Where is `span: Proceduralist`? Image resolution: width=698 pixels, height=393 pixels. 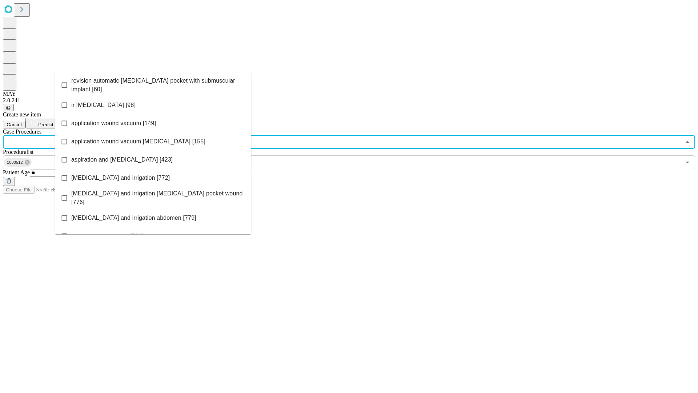 span: Proceduralist is located at coordinates (18, 152).